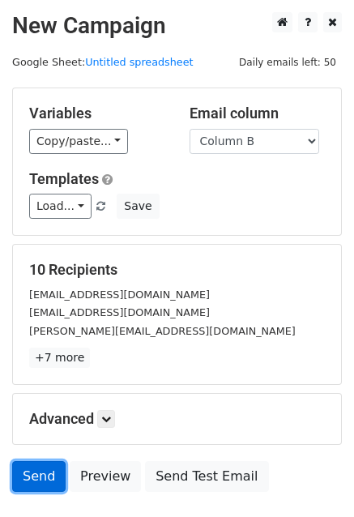 The image size is (354, 517). I want to click on a: Templates, so click(64, 178).